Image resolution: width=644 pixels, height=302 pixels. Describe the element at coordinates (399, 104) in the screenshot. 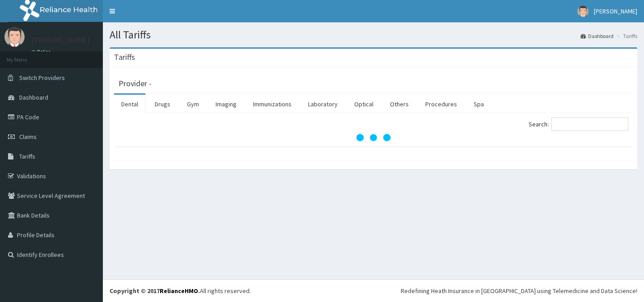

I see `a: Others` at that location.